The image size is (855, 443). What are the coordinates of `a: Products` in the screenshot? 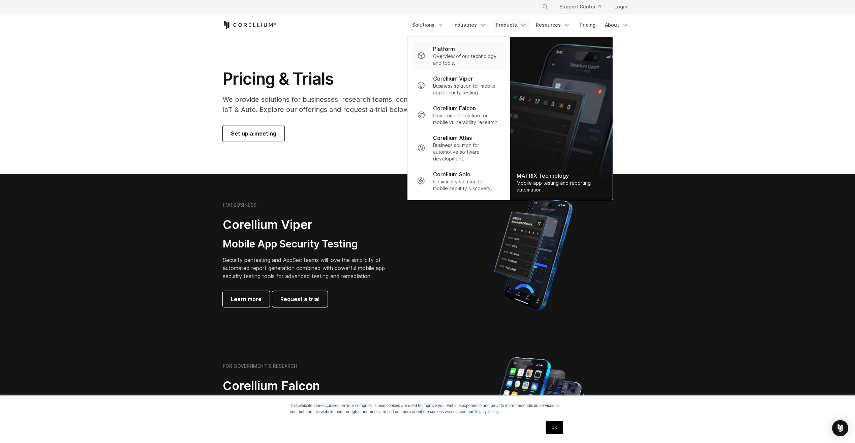 It's located at (511, 25).